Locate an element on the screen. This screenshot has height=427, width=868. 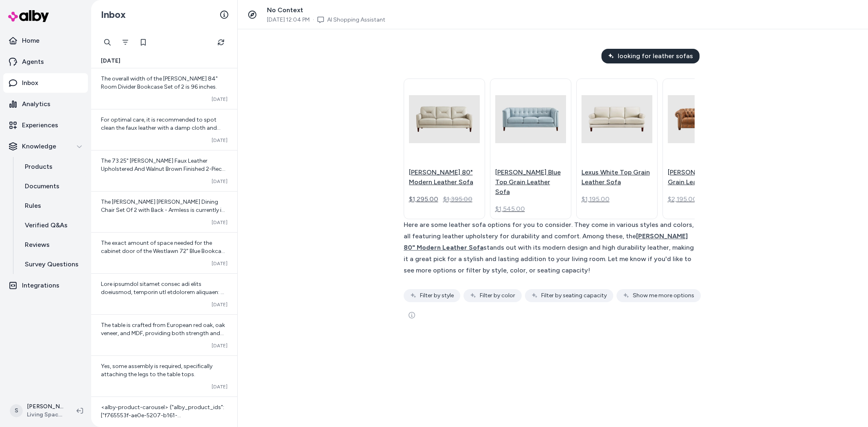
p: Reviews is located at coordinates (37, 245).